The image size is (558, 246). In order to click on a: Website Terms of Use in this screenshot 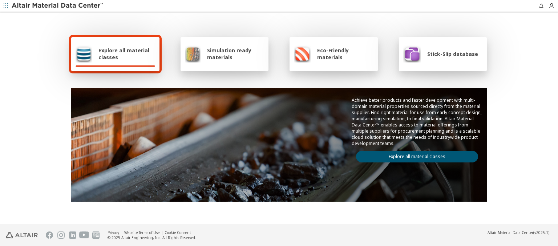, I will do `click(142, 233)`.